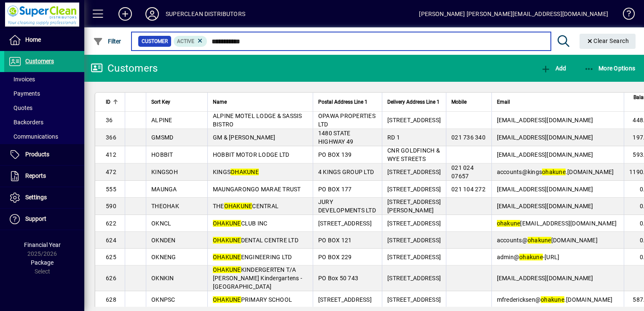 The height and width of the screenshot is (311, 644). What do you see at coordinates (335, 257) in the screenshot?
I see `span: PO BOX 229` at bounding box center [335, 257].